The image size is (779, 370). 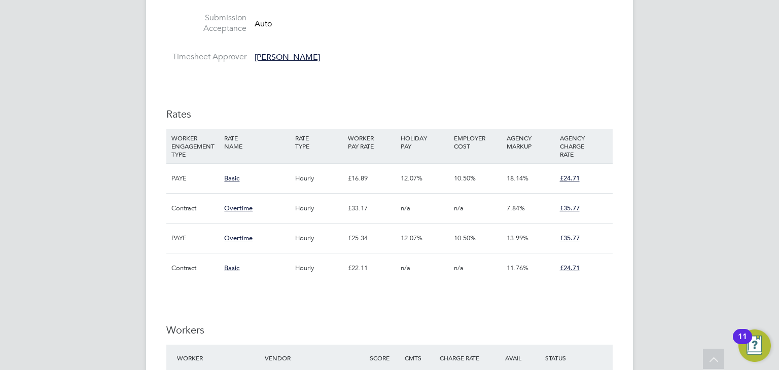 I want to click on span: 18.14%, so click(x=517, y=178).